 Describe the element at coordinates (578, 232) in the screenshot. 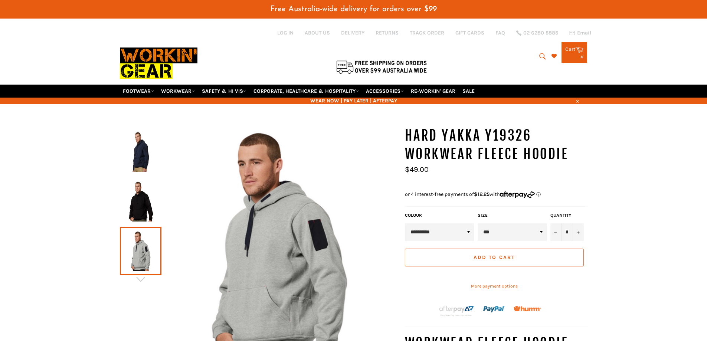

I see `button: Increase item quantity by one` at that location.